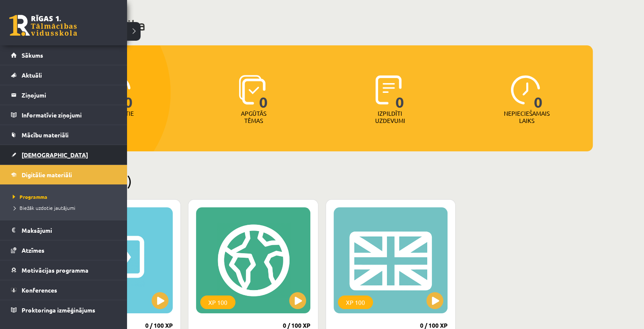 This screenshot has width=644, height=329. Describe the element at coordinates (322, 180) in the screenshot. I see `h2: Pieejamie (3)` at that location.